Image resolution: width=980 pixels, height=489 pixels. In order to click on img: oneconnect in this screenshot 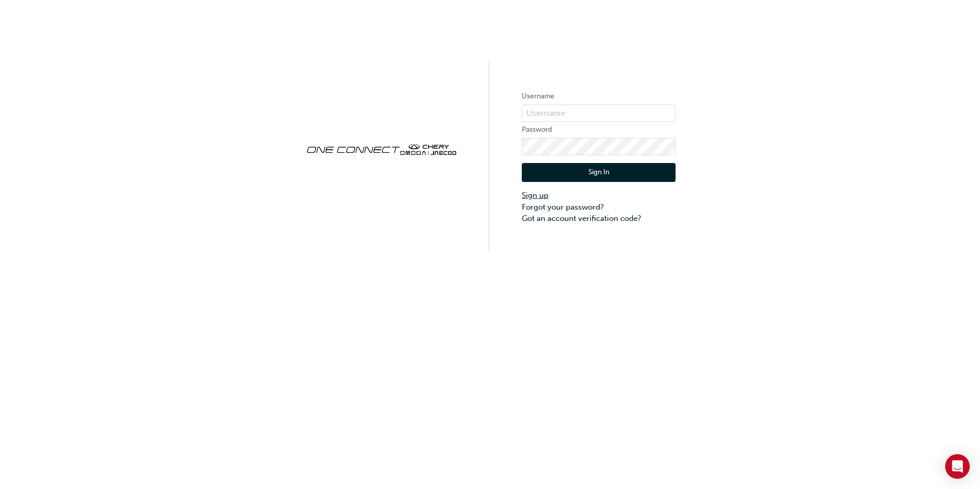, I will do `click(381, 149)`.